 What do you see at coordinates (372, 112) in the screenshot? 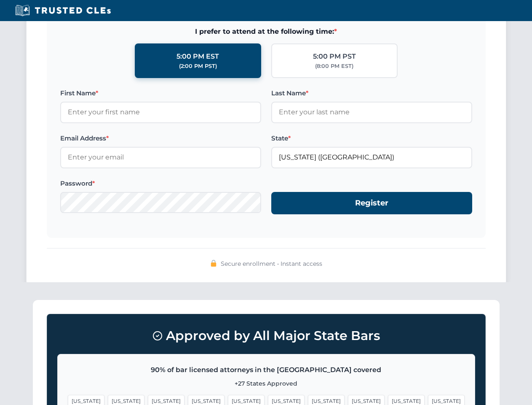
I see `input: Enter your last name` at bounding box center [372, 112].